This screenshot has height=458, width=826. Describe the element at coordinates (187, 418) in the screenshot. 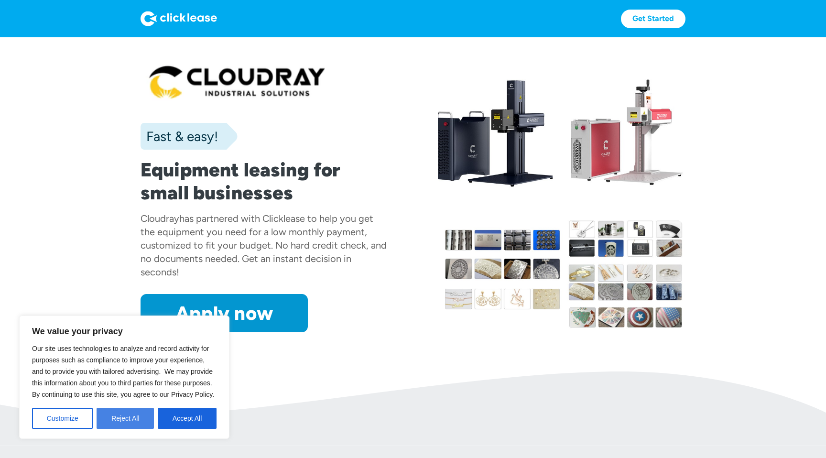

I see `button: Accept All` at that location.